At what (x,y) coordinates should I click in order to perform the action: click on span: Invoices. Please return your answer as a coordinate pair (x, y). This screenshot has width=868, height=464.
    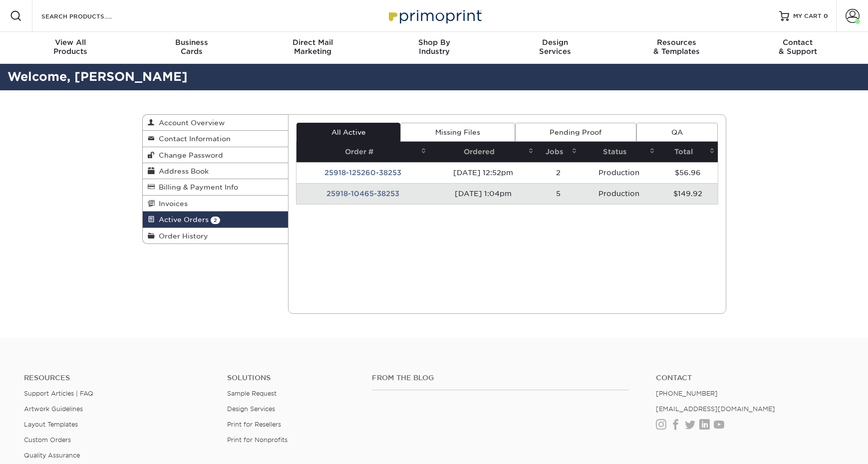
    Looking at the image, I should click on (171, 204).